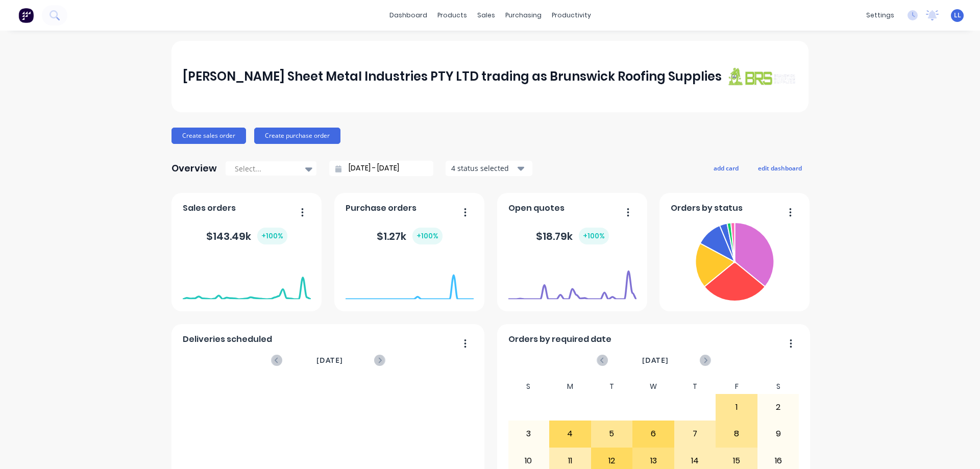 Image resolution: width=980 pixels, height=469 pixels. What do you see at coordinates (653, 434) in the screenshot?
I see `div: 6` at bounding box center [653, 434].